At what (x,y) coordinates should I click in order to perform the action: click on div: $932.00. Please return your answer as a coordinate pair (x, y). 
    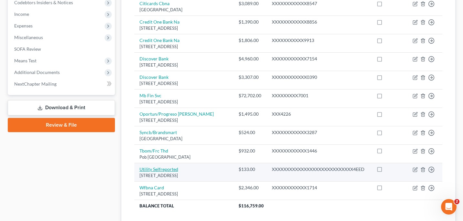
    Looking at the image, I should click on (250, 151).